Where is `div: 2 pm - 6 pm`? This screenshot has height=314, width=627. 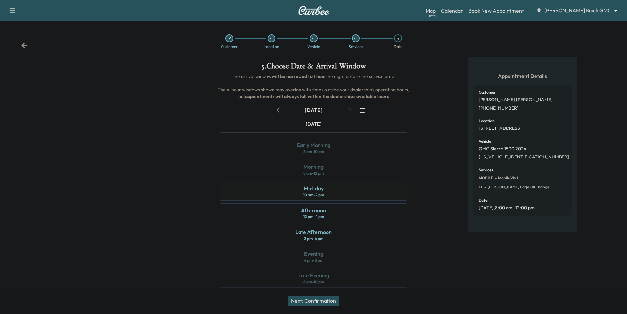 div: 2 pm - 6 pm is located at coordinates (314, 238).